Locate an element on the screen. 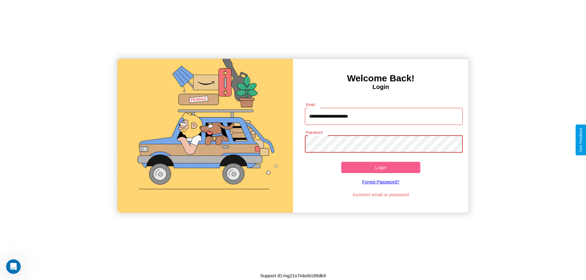 This screenshot has width=586, height=280. div: Give Feedback is located at coordinates (581, 140).